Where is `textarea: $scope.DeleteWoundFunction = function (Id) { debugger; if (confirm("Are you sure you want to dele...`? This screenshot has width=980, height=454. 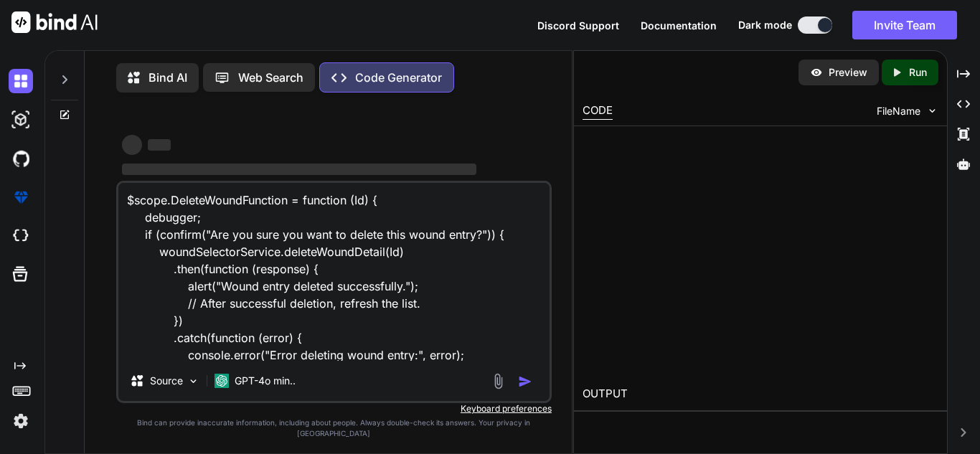 textarea: $scope.DeleteWoundFunction = function (Id) { debugger; if (confirm("Are you sure you want to dele... is located at coordinates (333, 272).